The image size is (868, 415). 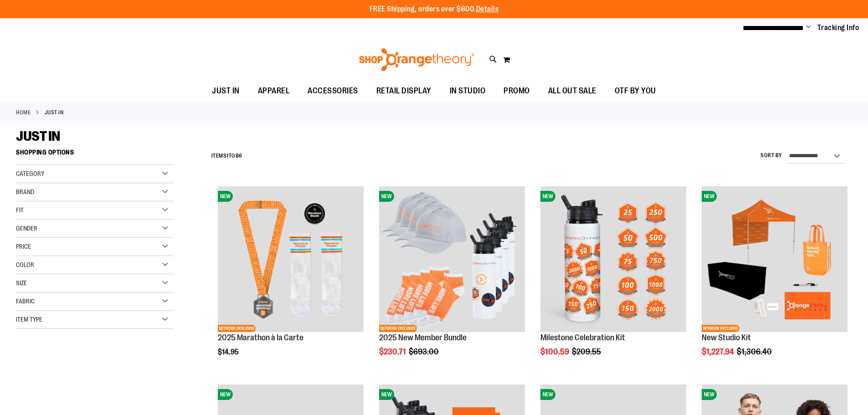 What do you see at coordinates (613, 259) in the screenshot?
I see `img: Milestone Celebration Kit` at bounding box center [613, 259].